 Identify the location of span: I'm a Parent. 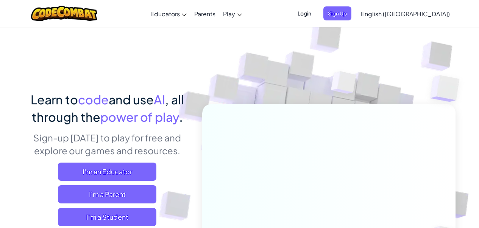
(107, 195).